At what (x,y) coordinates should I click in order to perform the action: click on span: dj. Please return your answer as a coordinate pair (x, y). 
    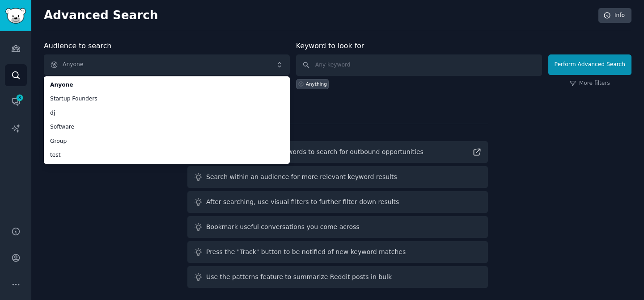
    Looking at the image, I should click on (167, 114).